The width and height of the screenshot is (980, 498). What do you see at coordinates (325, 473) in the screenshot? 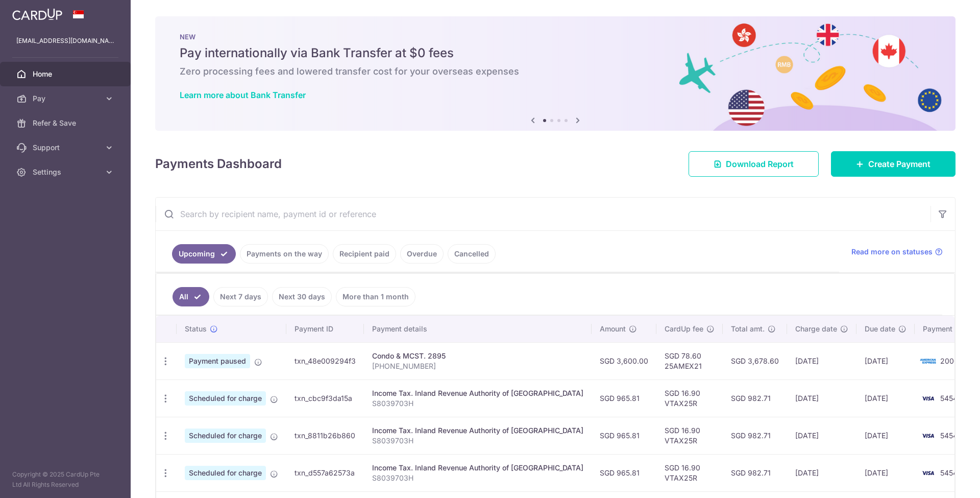
I see `td: txn_d557a62573a` at bounding box center [325, 473].